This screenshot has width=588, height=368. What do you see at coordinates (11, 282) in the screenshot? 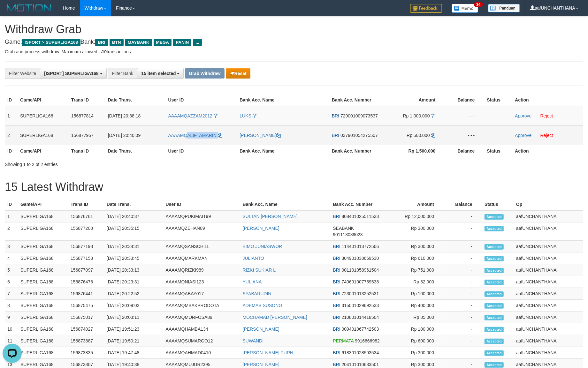
I see `td: 6` at bounding box center [11, 282].